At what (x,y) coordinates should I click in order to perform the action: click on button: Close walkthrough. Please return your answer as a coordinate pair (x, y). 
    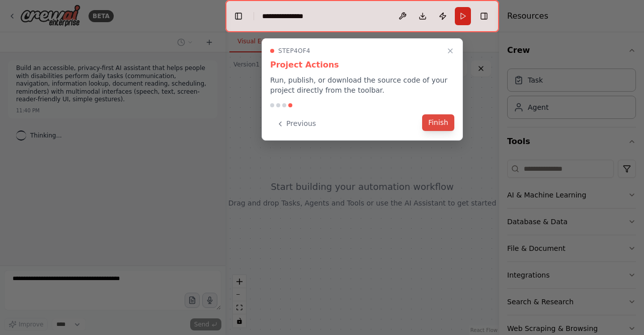
    Looking at the image, I should click on (450, 51).